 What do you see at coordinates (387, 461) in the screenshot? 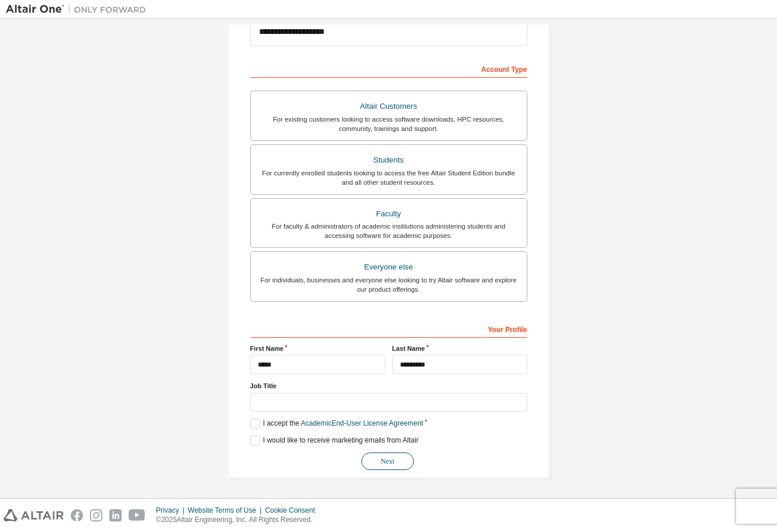
I see `button: Next` at bounding box center [387, 461].